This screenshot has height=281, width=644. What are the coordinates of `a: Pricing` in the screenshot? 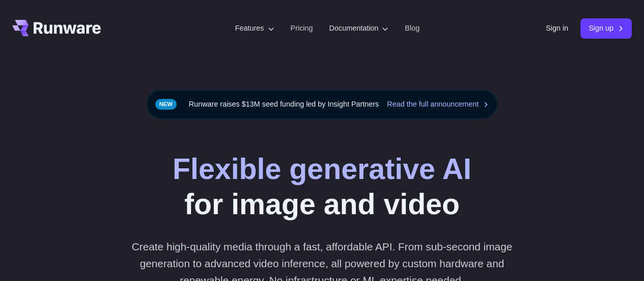 It's located at (302, 28).